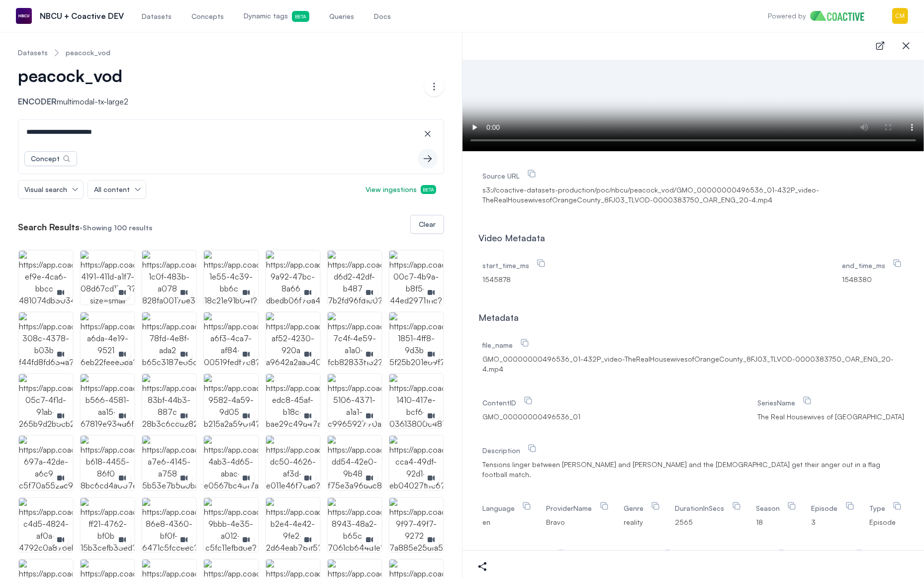 This screenshot has width=924, height=578. I want to click on button: Visual search, so click(51, 189).